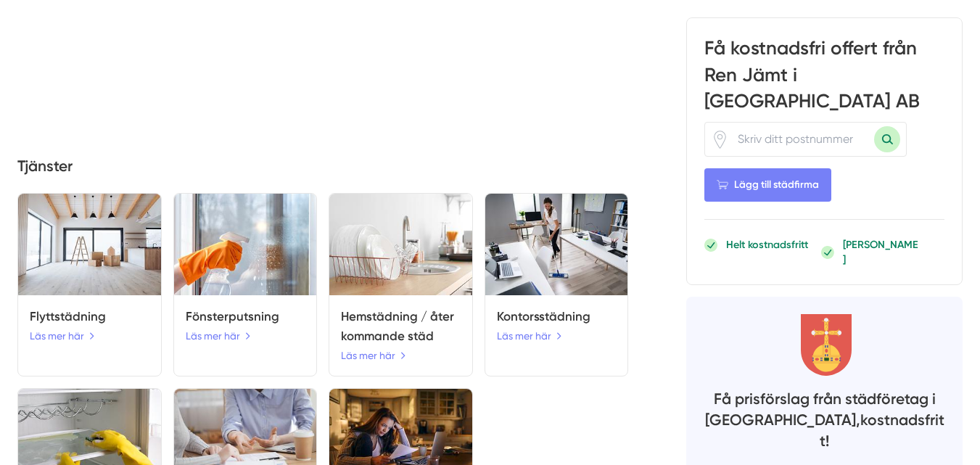 This screenshot has width=980, height=465. What do you see at coordinates (767, 244) in the screenshot?
I see `p: Helt kostnadsfritt` at bounding box center [767, 244].